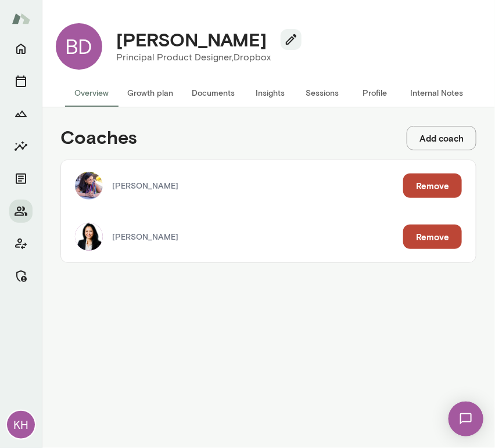 This screenshot has height=448, width=495. What do you see at coordinates (441, 138) in the screenshot?
I see `button: Add coach` at bounding box center [441, 138].